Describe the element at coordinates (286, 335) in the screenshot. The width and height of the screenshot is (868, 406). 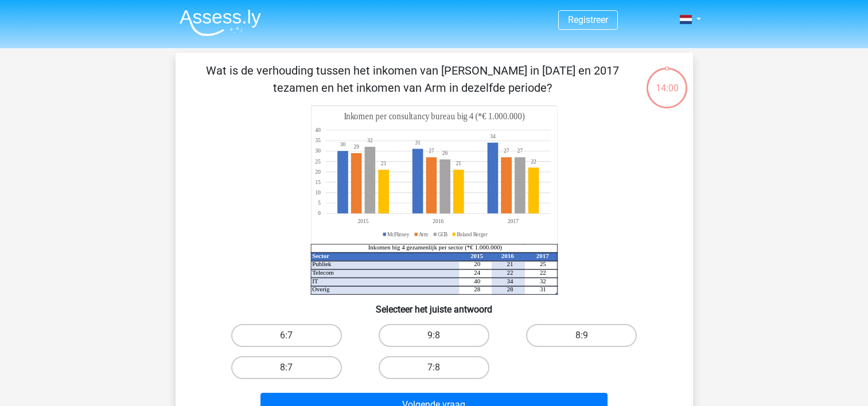
I see `label: 6:7` at that location.